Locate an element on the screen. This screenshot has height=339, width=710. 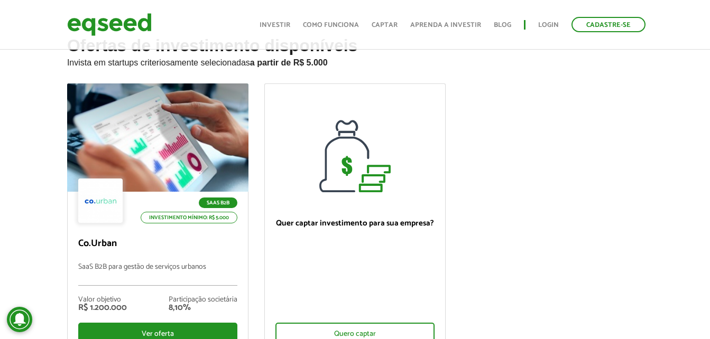
a: Captar is located at coordinates (384, 25).